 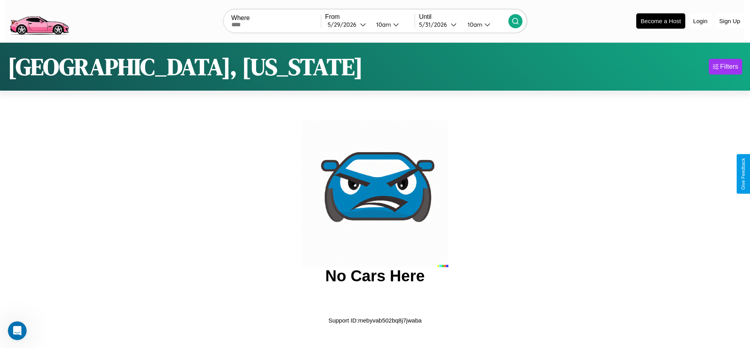 I want to click on button: Become a Host, so click(x=660, y=21).